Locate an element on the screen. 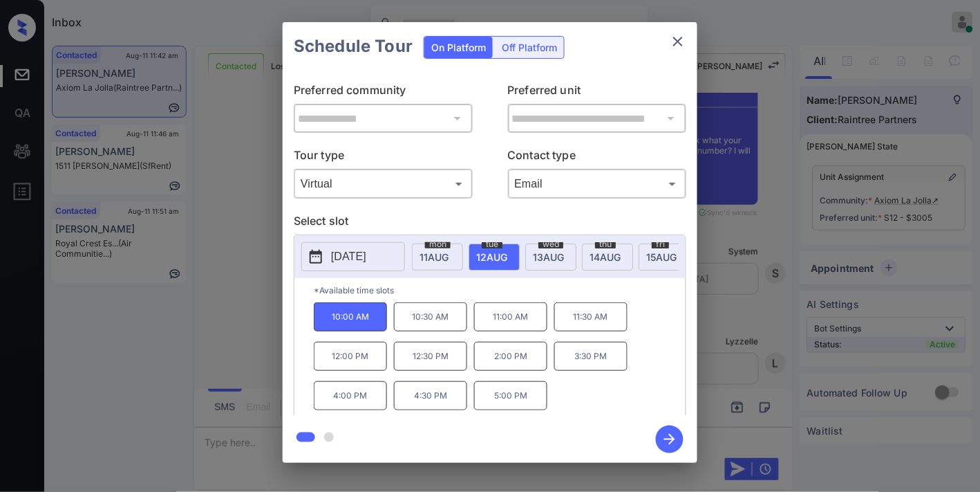  span: fri is located at coordinates (660, 244).